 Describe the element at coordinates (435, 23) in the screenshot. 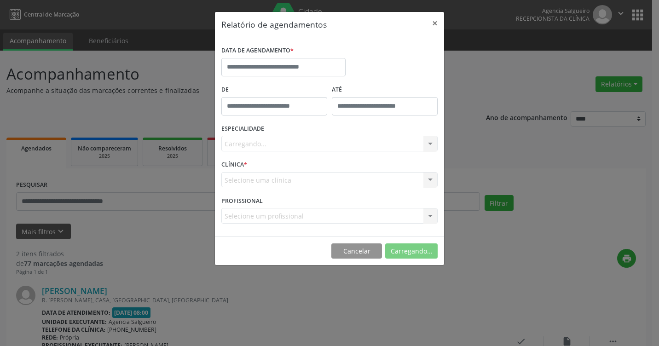

I see `button: Close` at that location.